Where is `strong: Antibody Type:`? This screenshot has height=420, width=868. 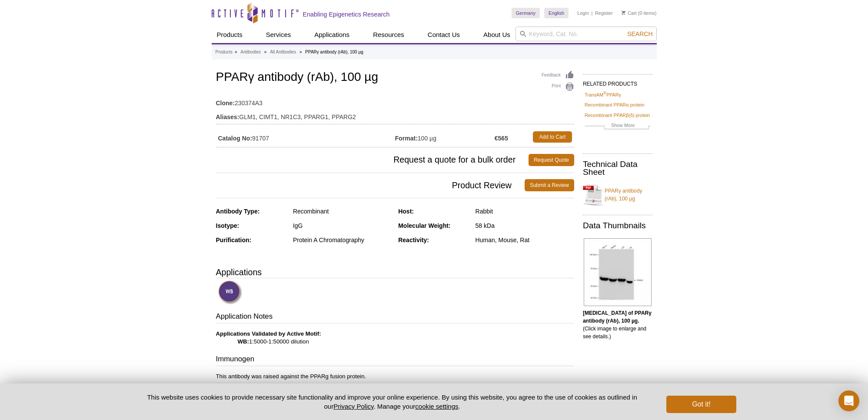 strong: Antibody Type: is located at coordinates (238, 211).